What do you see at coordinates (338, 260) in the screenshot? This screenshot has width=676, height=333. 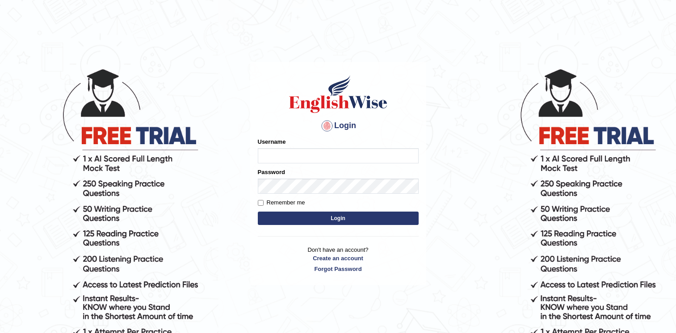 I see `p: Don't have an account?` at bounding box center [338, 260].